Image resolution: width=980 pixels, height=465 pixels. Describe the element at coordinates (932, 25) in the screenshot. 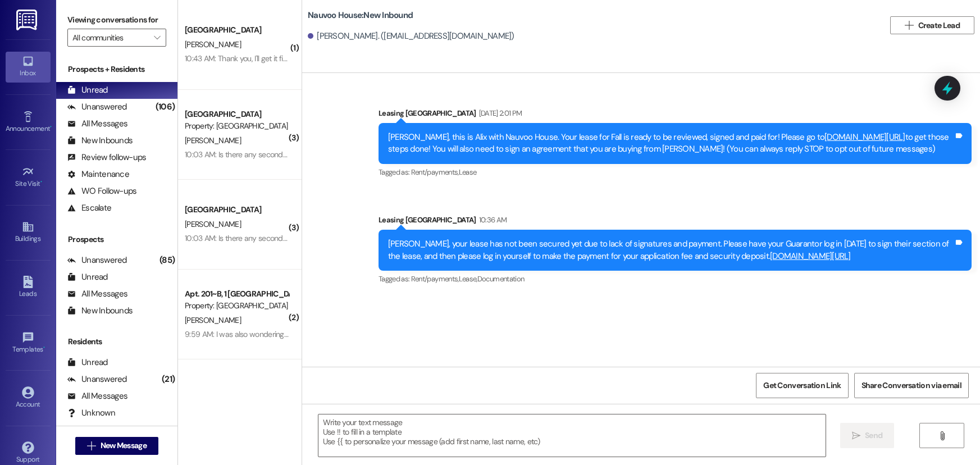

I see `button: Create Lead` at that location.